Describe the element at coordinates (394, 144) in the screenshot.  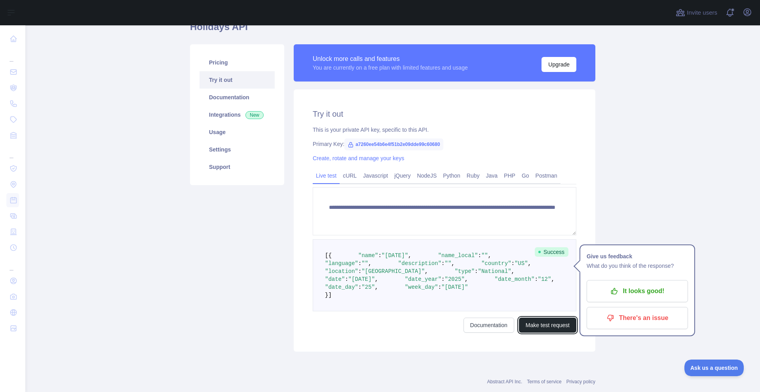
I see `span: a7260ee54b6e4f51b2e09dde99c60680` at that location.